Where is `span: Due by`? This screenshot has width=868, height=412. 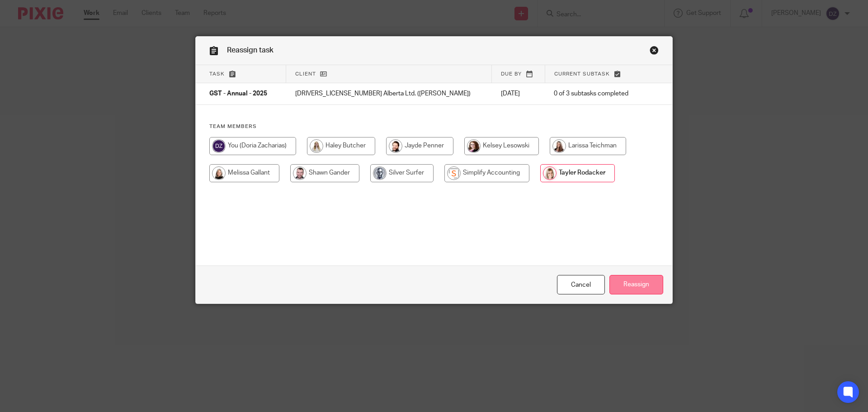
span: Due by is located at coordinates (511, 74).